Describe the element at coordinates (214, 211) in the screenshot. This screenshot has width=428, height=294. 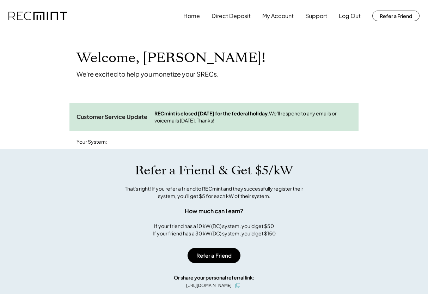
I see `div: How much can I earn?` at that location.